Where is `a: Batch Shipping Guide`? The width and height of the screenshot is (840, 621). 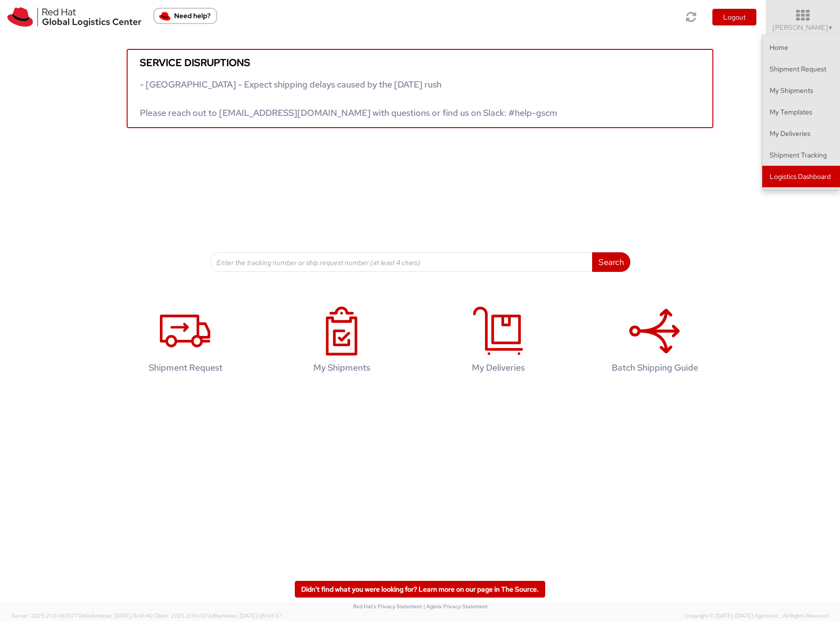
a: Batch Shipping Guide is located at coordinates (655, 342).